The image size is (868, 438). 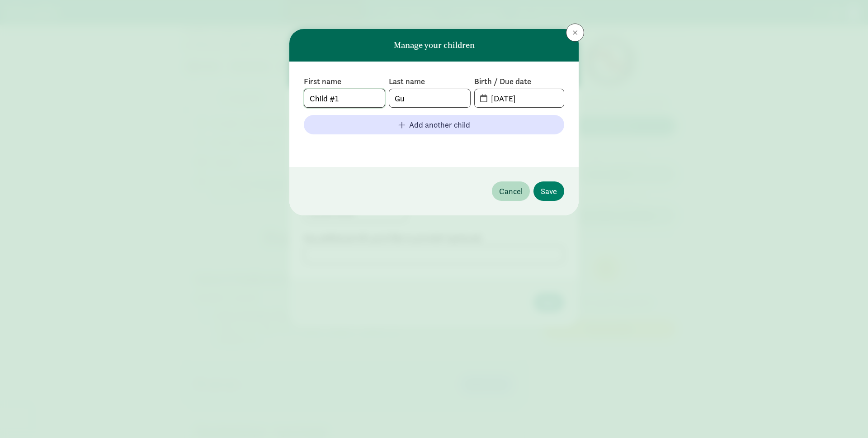 What do you see at coordinates (549, 191) in the screenshot?
I see `span: Save` at bounding box center [549, 191].